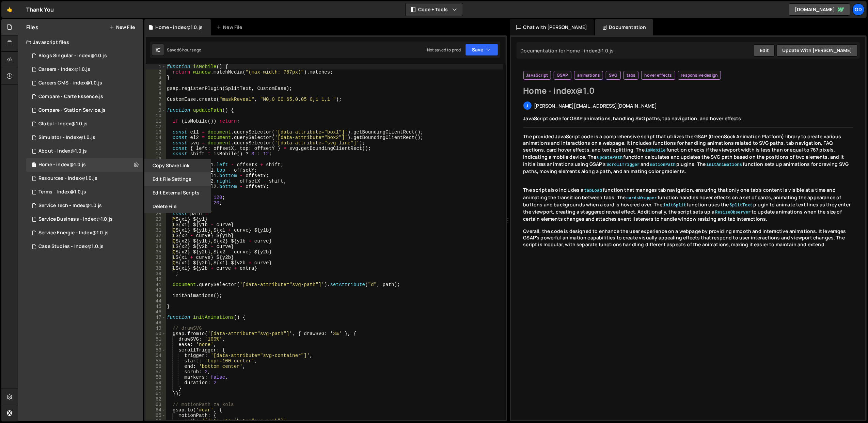  I want to click on code: updatePath, so click(609, 158).